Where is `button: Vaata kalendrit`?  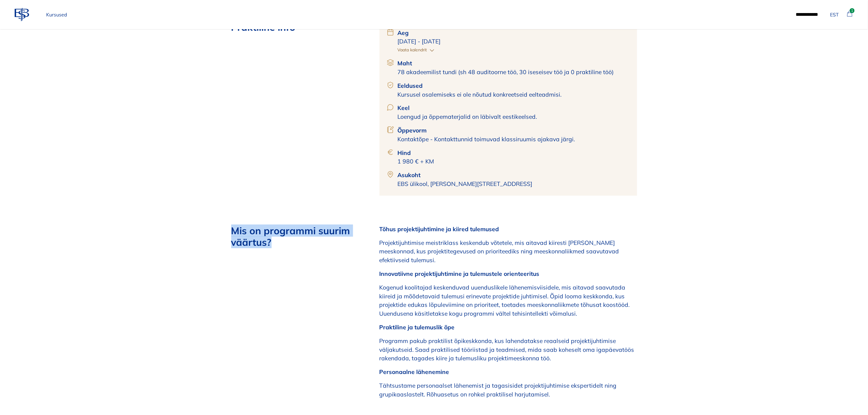 button: Vaata kalendrit is located at coordinates (416, 50).